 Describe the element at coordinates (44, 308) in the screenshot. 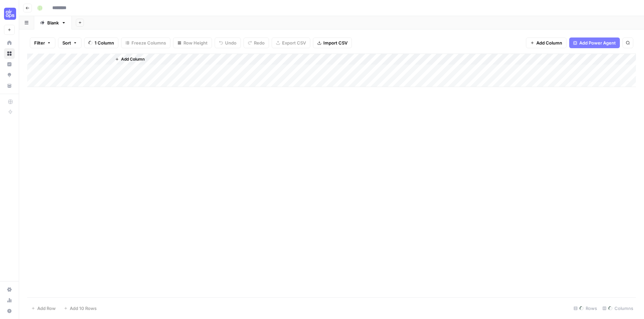

I see `button: Add Row` at that location.